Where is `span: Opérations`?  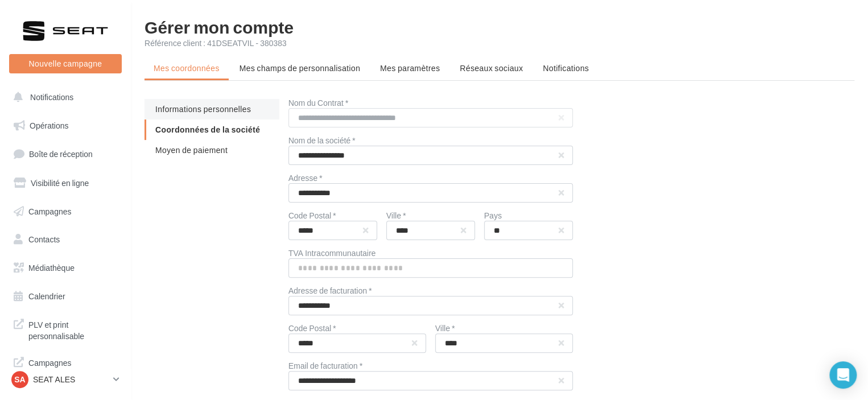
span: Opérations is located at coordinates (49, 125).